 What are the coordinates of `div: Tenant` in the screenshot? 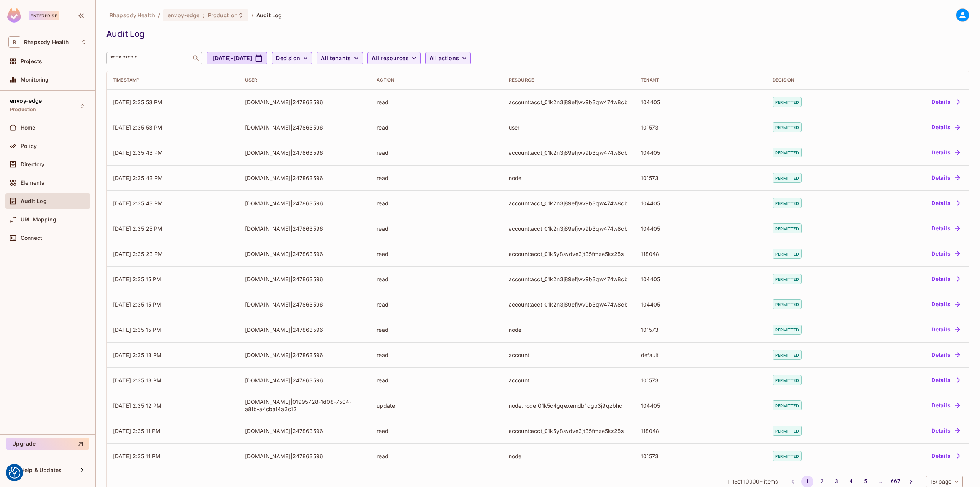 It's located at (700, 80).